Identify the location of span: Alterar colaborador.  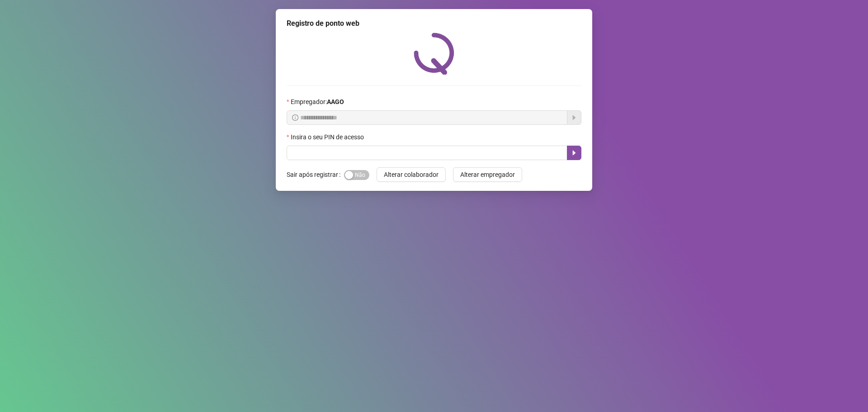
(411, 174).